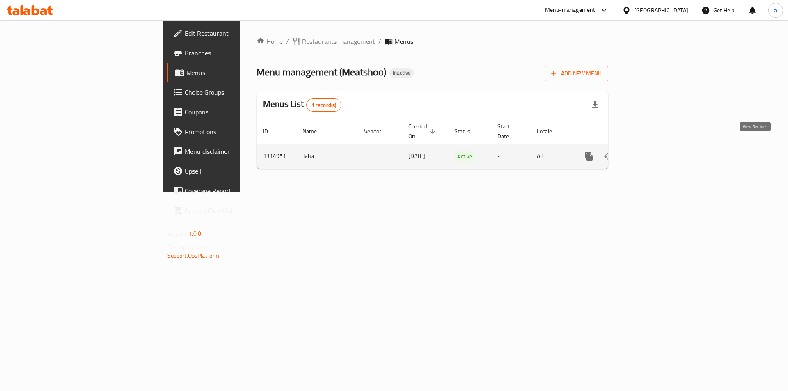 Image resolution: width=788 pixels, height=391 pixels. I want to click on span: 1.0.0, so click(195, 234).